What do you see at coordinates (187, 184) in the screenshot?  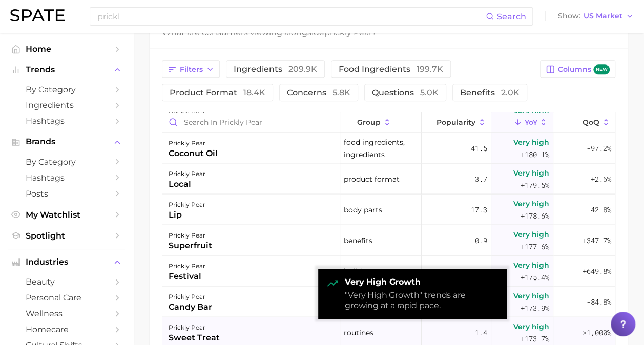 I see `div: local` at bounding box center [187, 184].